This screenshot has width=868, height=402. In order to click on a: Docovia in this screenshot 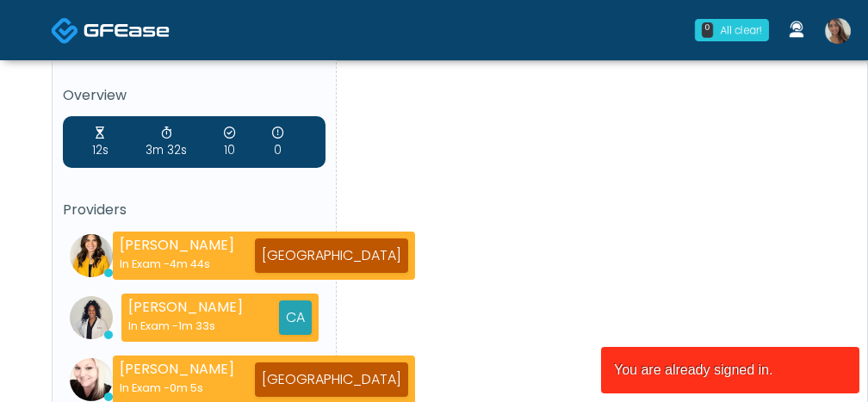, I will do `click(111, 29)`.